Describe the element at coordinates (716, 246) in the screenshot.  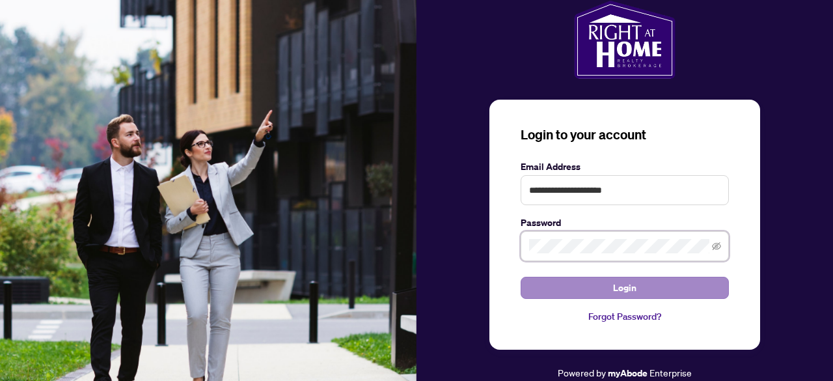
I see `span: eye-invisible` at that location.